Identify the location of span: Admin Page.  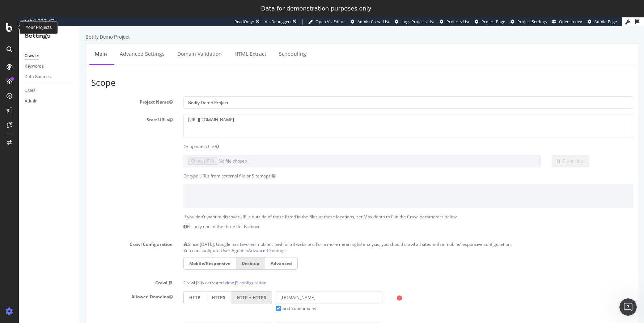
(606, 22).